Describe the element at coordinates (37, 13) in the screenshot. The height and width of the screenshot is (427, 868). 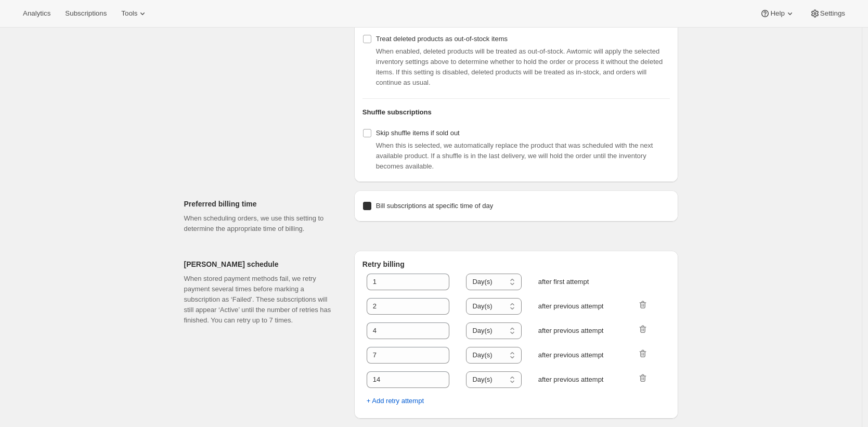
I see `button: Analytics` at that location.